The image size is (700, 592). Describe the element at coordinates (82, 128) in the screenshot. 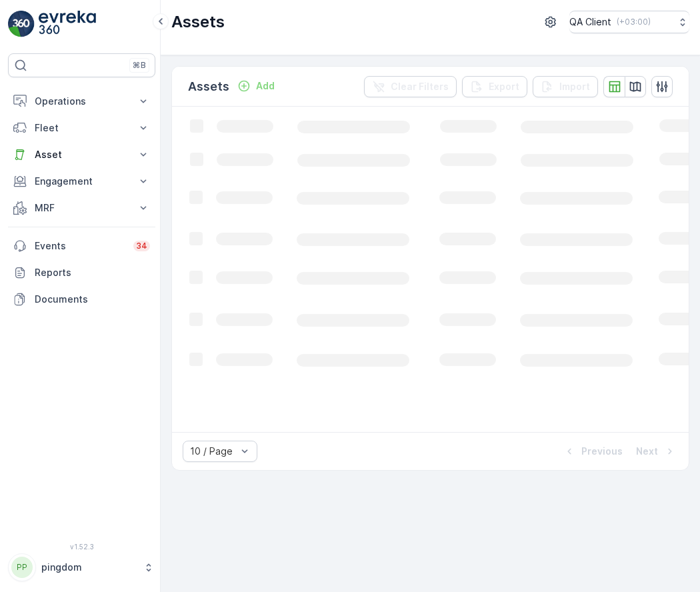

I see `p: Fleet` at that location.